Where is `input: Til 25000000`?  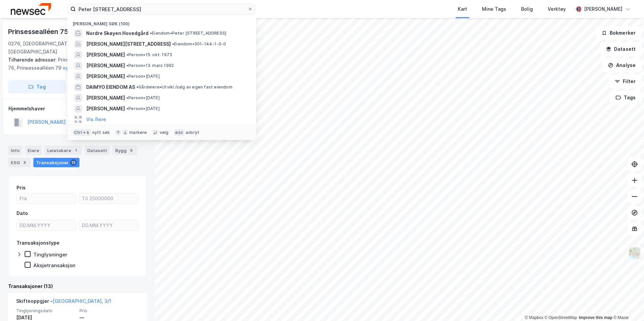
input: Til 25000000 is located at coordinates (108, 198).